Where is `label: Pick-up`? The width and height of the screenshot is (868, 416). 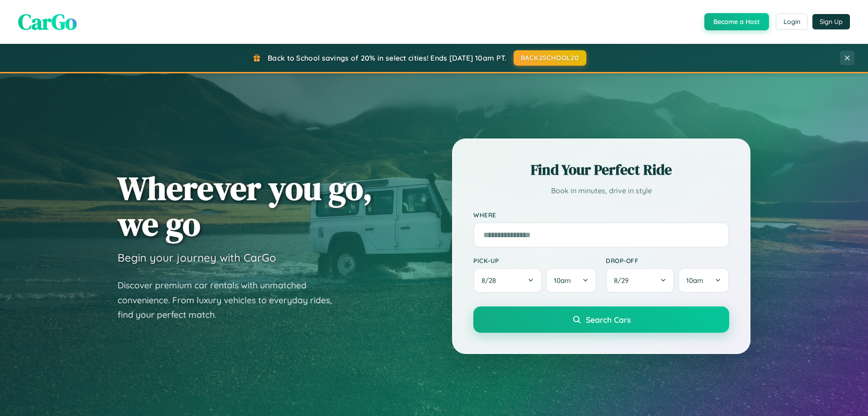
label: Pick-up is located at coordinates (535, 260).